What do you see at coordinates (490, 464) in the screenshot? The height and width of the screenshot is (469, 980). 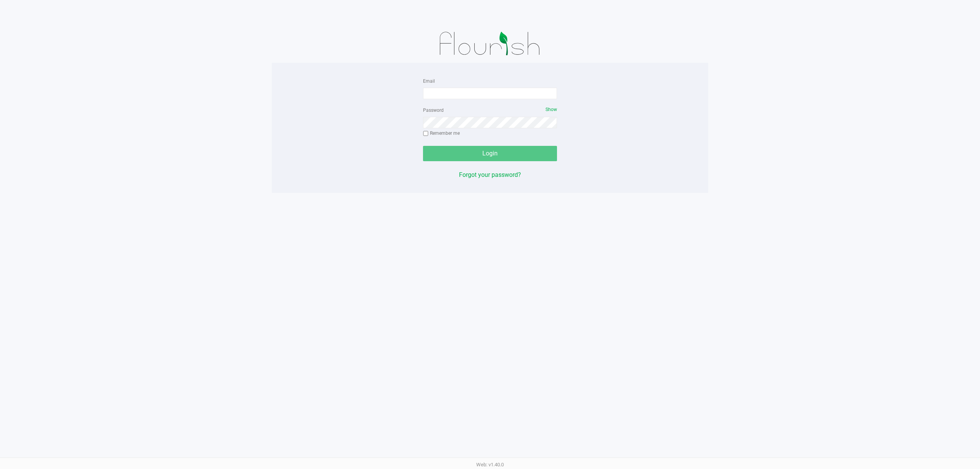 I see `span: Web: v1.40.0` at bounding box center [490, 464].